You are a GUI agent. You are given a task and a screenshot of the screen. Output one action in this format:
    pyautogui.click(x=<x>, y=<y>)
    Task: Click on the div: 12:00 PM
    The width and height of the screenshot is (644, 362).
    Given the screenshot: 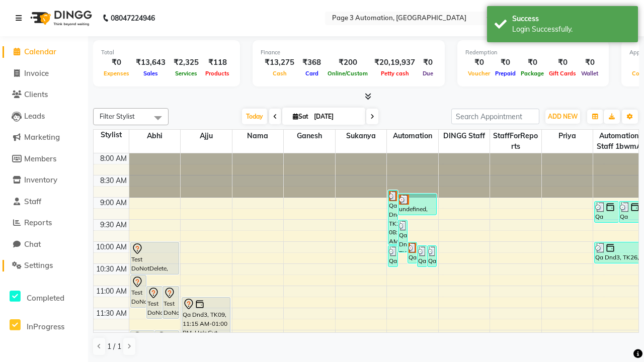 What is the action you would take?
    pyautogui.click(x=112, y=335)
    